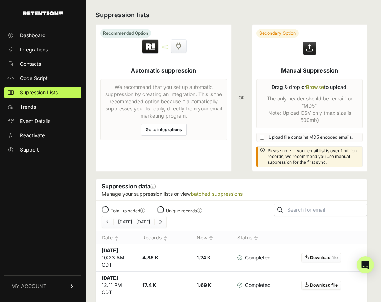  What do you see at coordinates (32, 135) in the screenshot?
I see `span: Reactivate` at bounding box center [32, 135].